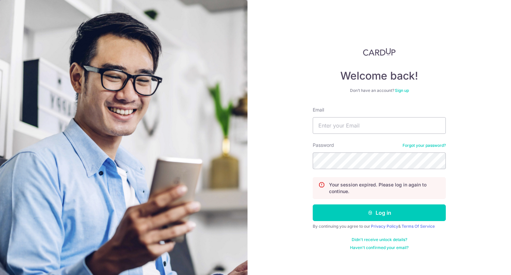 The image size is (511, 275). What do you see at coordinates (384, 226) in the screenshot?
I see `a: Privacy Policy` at bounding box center [384, 226].